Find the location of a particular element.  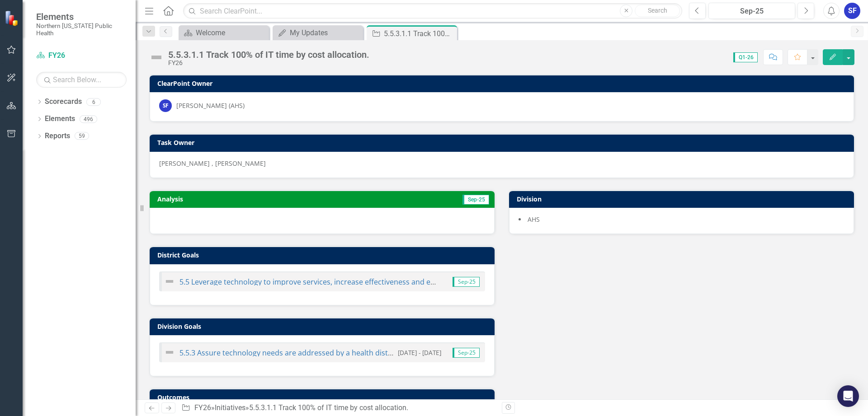

button: Sep-25 is located at coordinates (752, 11).